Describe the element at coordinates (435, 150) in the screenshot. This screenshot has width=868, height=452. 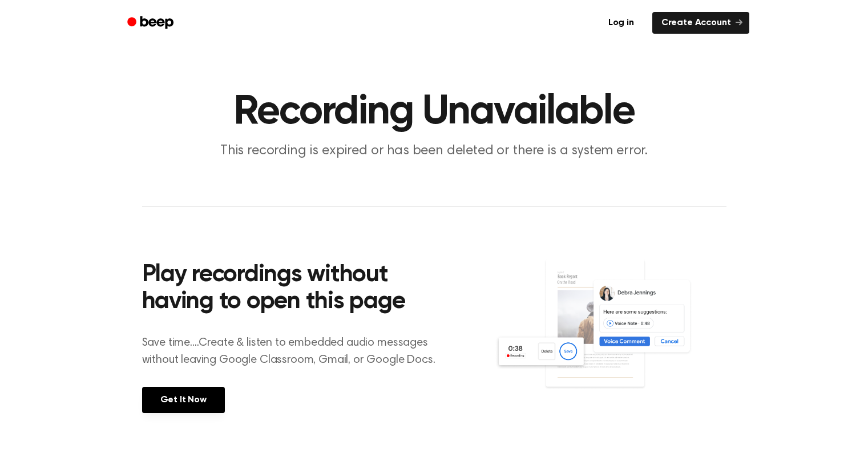
I see `p: This recording is expired or has been deleted or there is a system error.` at that location.